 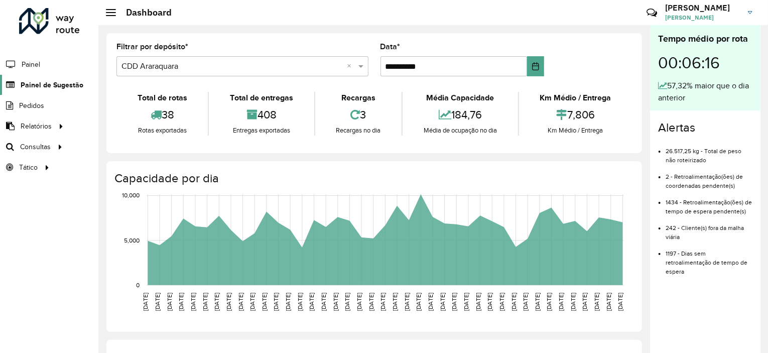 What do you see at coordinates (651, 13) in the screenshot?
I see `a: Contato Rápido` at bounding box center [651, 13].